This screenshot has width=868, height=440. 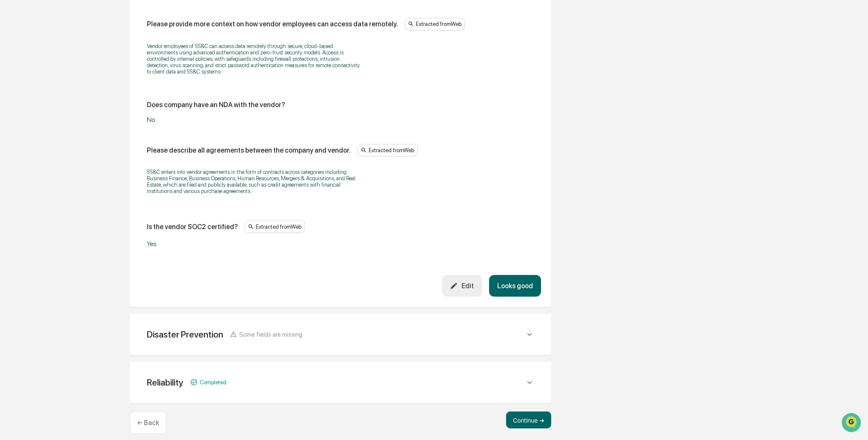 What do you see at coordinates (462, 286) in the screenshot?
I see `div: Edit` at bounding box center [462, 286].